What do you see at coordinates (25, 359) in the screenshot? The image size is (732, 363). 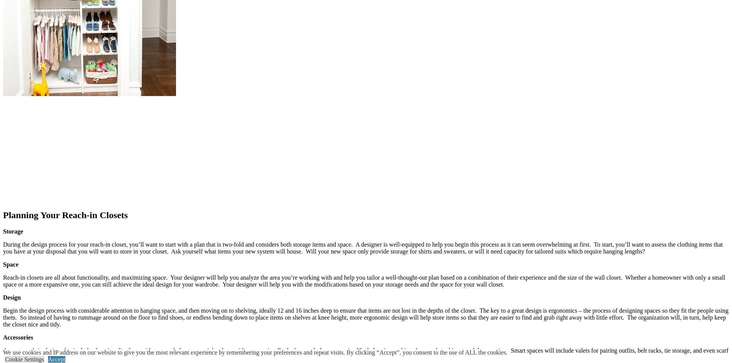 I see `a: Cookie Settings` at bounding box center [25, 359].